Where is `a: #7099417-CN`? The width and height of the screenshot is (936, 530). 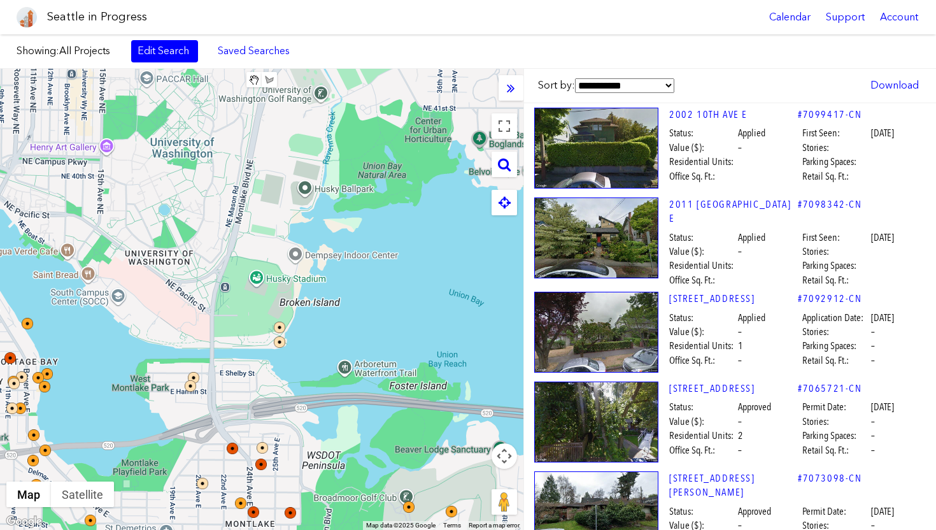
a: #7099417-CN is located at coordinates (830, 115).